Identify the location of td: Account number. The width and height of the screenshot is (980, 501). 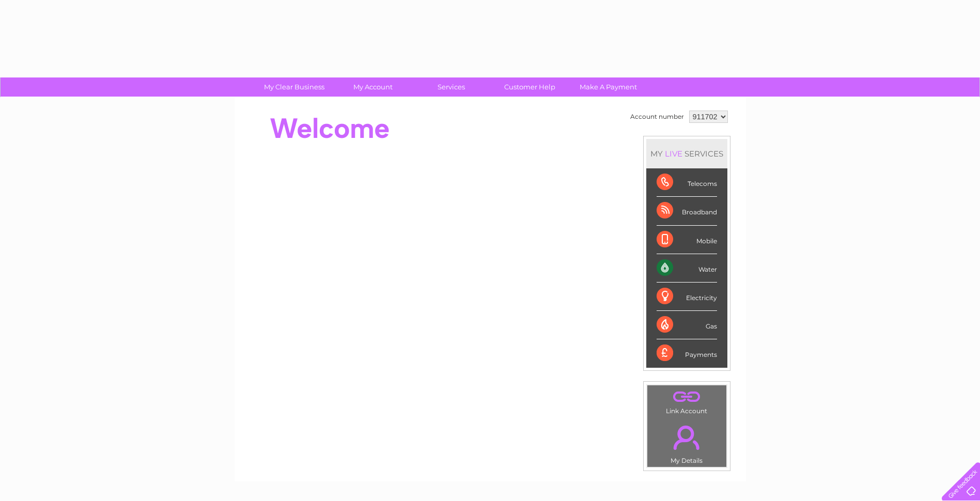
(658, 117).